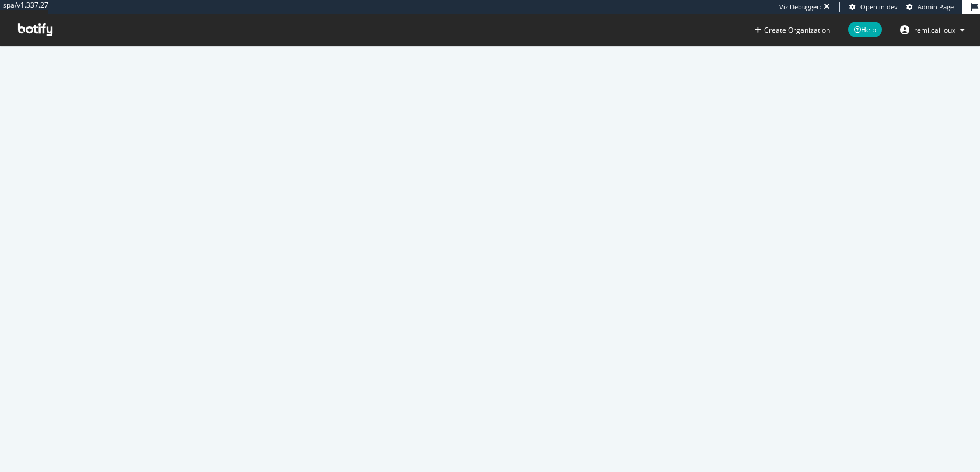  I want to click on button: Create Organization, so click(792, 30).